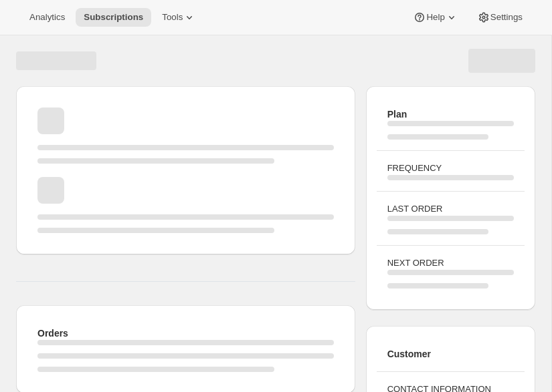 The image size is (552, 392). What do you see at coordinates (450, 263) in the screenshot?
I see `h3: NEXT ORDER` at bounding box center [450, 263].